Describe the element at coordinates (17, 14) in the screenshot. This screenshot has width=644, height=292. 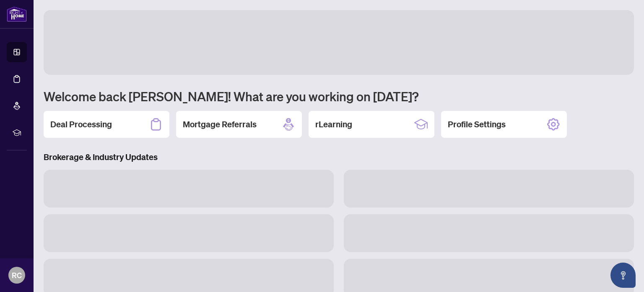
I see `img: logo` at that location.